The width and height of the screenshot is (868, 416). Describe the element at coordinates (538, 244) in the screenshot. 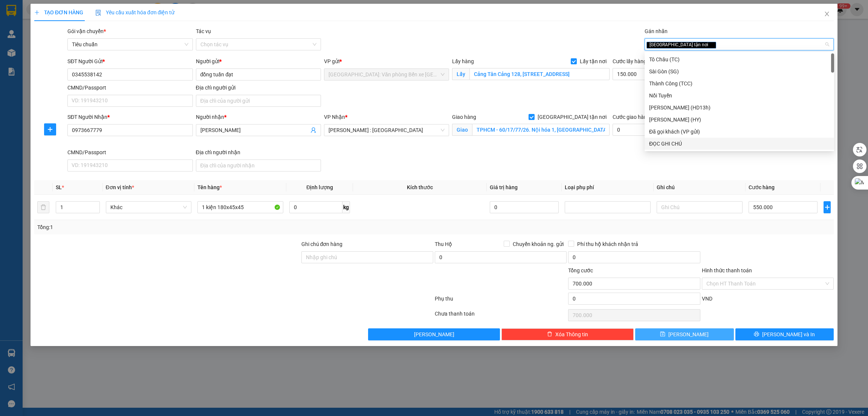

I see `span: Chuyển khoản ng. gửi` at that location.